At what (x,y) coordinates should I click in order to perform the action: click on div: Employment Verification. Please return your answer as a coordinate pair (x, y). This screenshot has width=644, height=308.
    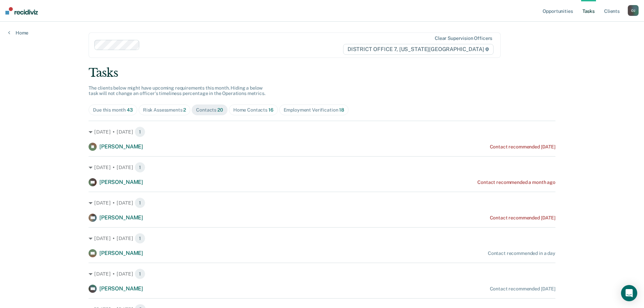
    Looking at the image, I should click on (313, 110).